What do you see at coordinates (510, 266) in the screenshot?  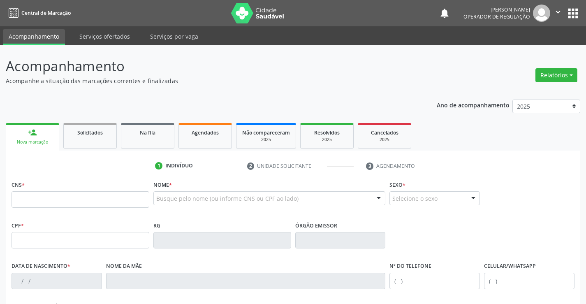 I see `label: Celular/WhatsApp` at bounding box center [510, 266].